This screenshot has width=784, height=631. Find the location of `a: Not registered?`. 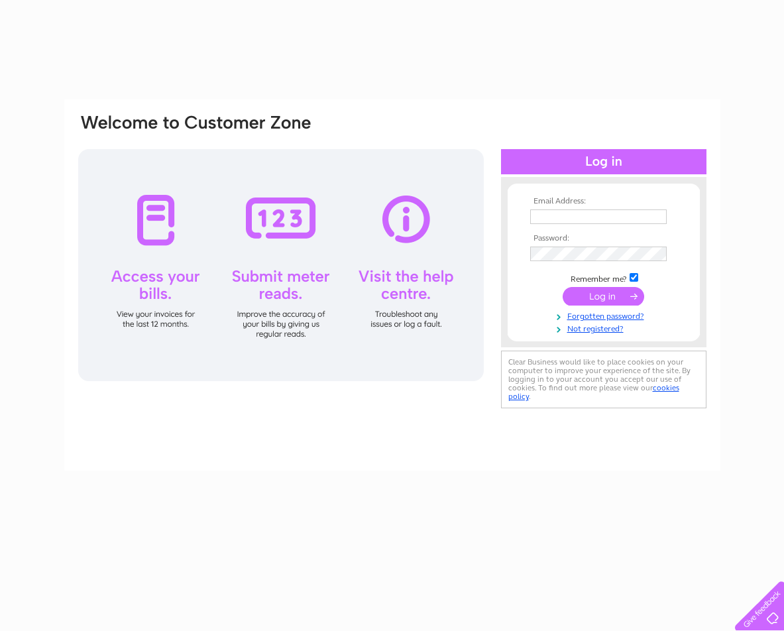

a: Not registered? is located at coordinates (605, 327).